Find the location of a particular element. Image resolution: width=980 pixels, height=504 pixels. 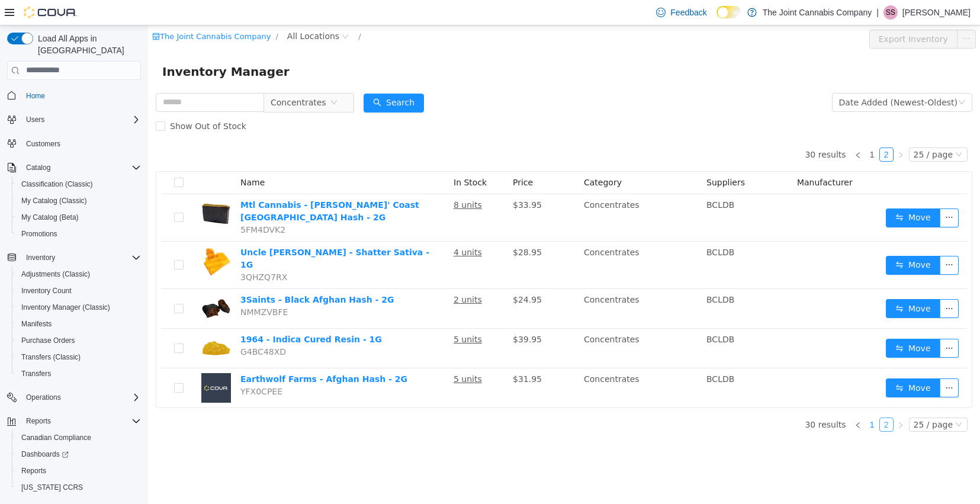

span: Transfers (Classic) is located at coordinates (79, 357).